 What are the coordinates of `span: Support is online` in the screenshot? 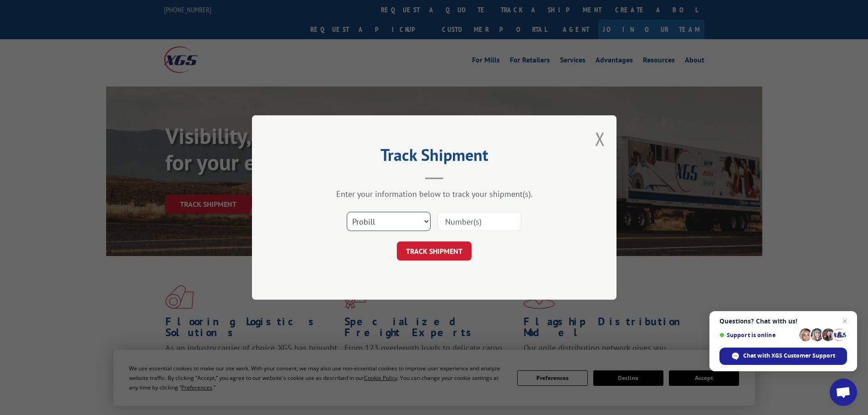 It's located at (758, 335).